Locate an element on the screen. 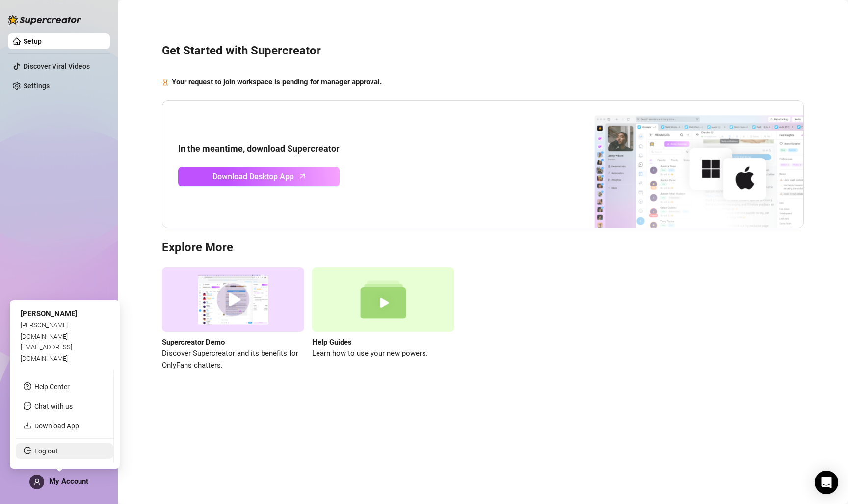 This screenshot has height=504, width=848. span: message is located at coordinates (27, 406).